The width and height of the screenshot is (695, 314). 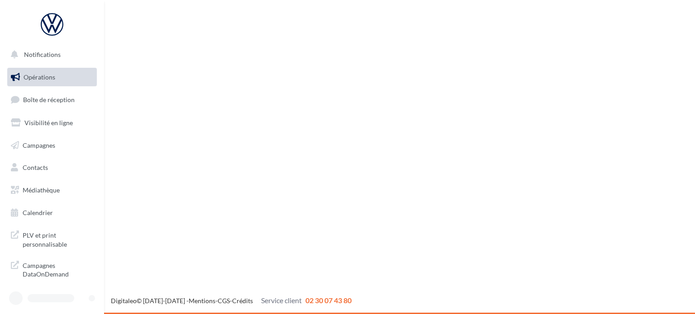 I want to click on span: PLV et print personnalisable, so click(x=58, y=239).